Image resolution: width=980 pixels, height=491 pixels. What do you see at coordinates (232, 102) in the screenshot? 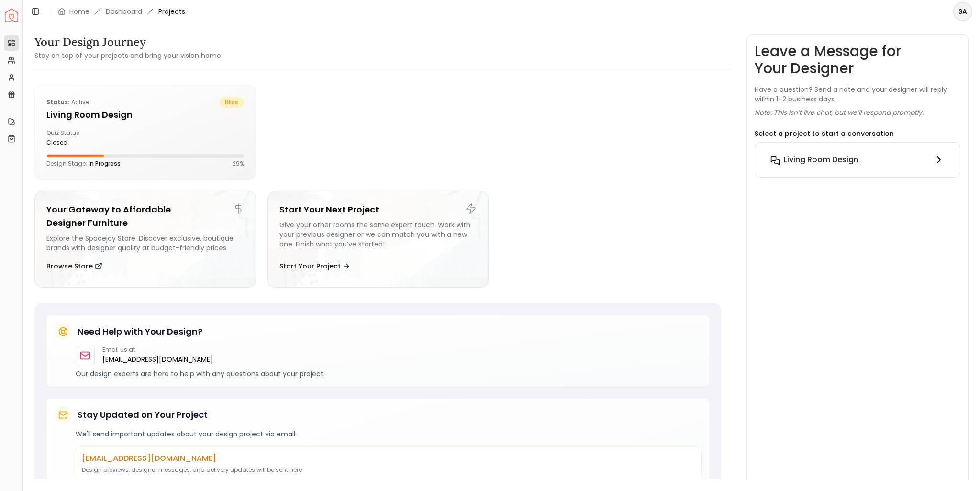
I see `span: bliss` at bounding box center [232, 102].